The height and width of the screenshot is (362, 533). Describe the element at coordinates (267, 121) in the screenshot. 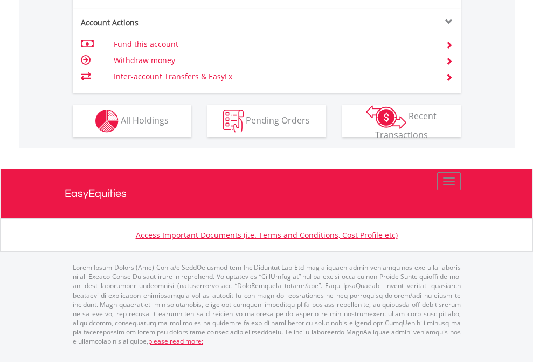

I see `button: Pending Orders` at that location.